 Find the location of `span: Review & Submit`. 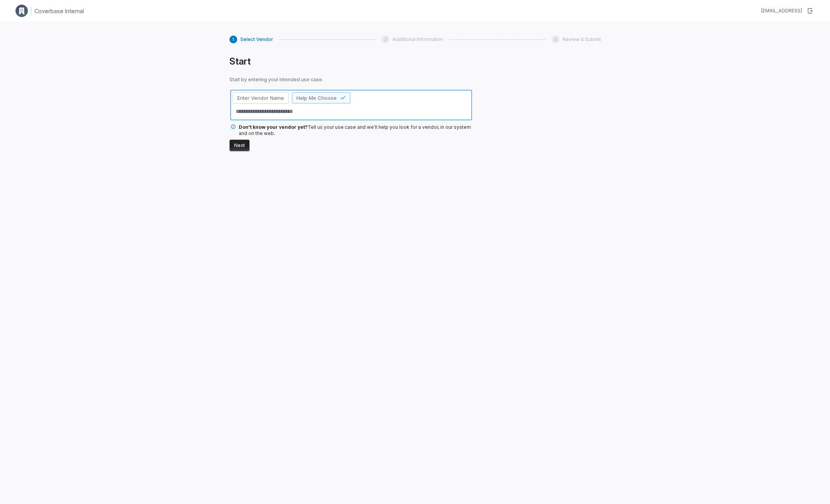

span: Review & Submit is located at coordinates (581, 40).